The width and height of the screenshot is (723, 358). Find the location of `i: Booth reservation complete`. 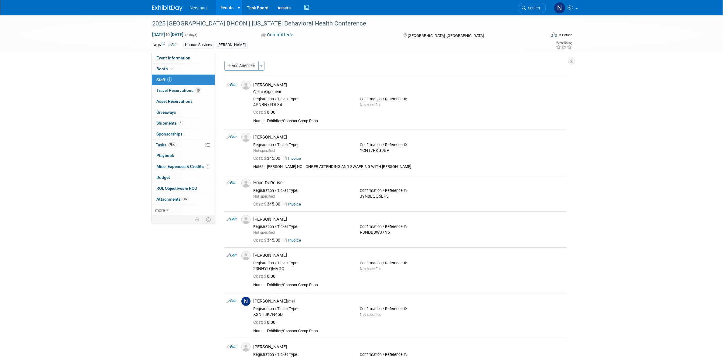

i: Booth reservation complete is located at coordinates (172, 69).